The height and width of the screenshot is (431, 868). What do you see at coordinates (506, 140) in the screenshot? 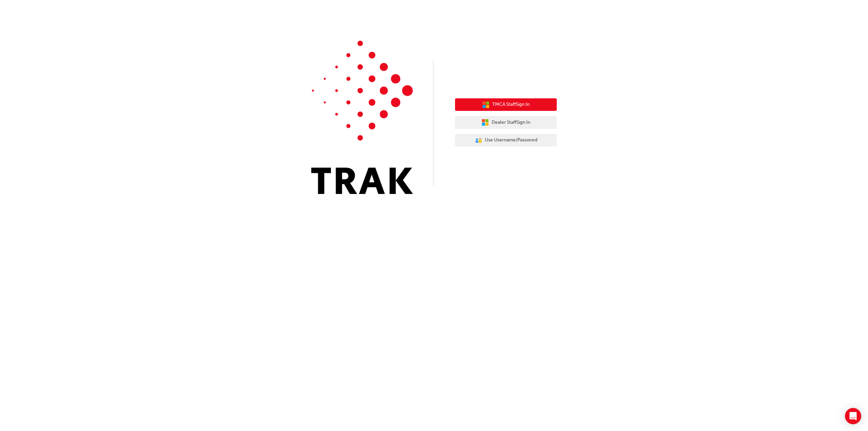
I see `button: Use Username/Password` at bounding box center [506, 140].